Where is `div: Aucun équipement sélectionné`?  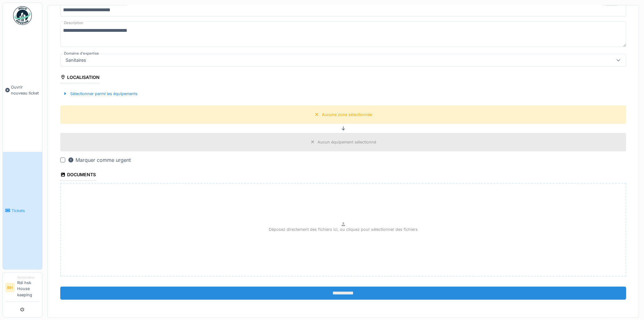
div: Aucun équipement sélectionné is located at coordinates (347, 142).